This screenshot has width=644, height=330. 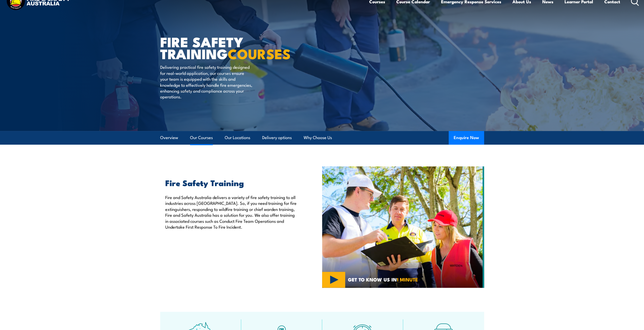 I want to click on img: Fire Safety Training Courses, so click(x=403, y=227).